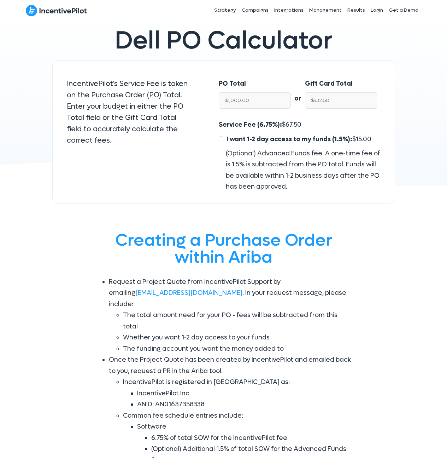  I want to click on a: Management, so click(326, 10).